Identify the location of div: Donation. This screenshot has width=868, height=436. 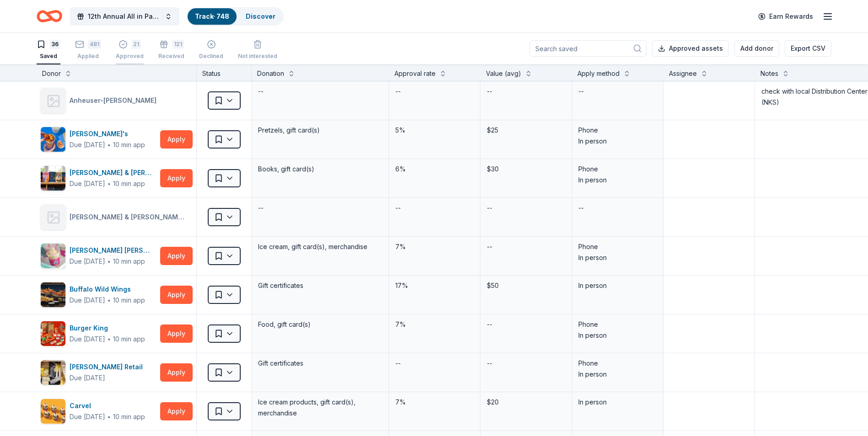
(271, 74).